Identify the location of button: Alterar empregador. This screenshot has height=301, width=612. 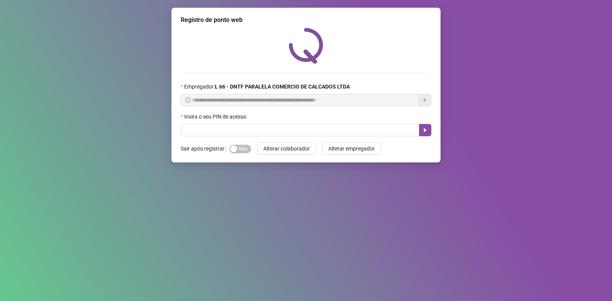
(352, 148).